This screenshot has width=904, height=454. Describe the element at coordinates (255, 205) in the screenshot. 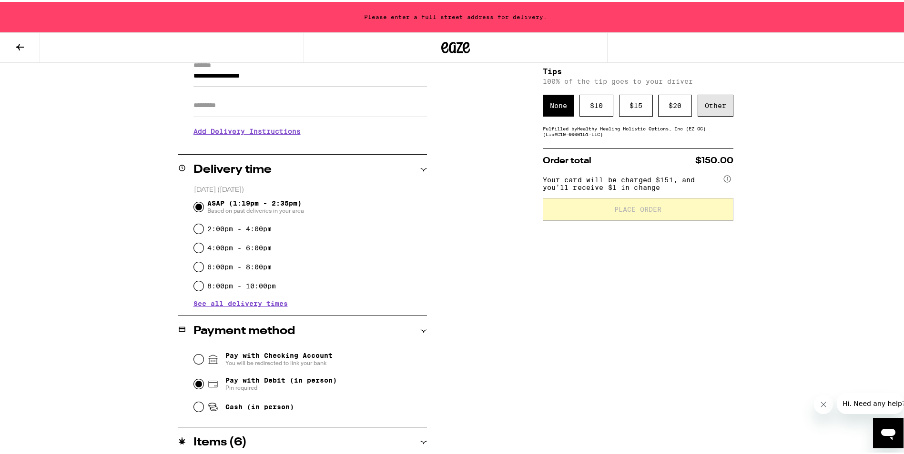

I see `span: ASAP (1:19pm - 2:35pm)` at that location.